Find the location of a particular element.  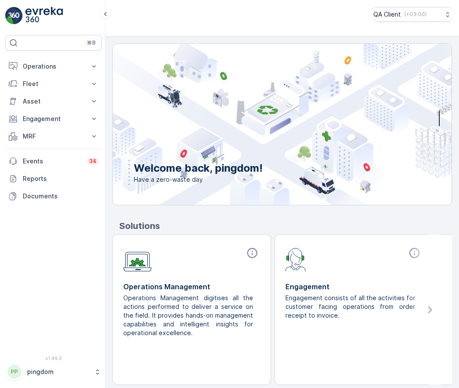

button: QA Client(+03:00) is located at coordinates (412, 14).